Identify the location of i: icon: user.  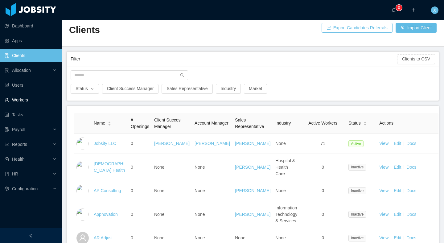
(83, 238).